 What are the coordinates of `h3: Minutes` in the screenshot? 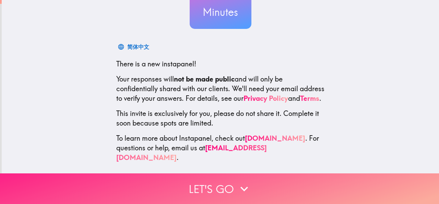 It's located at (221, 12).